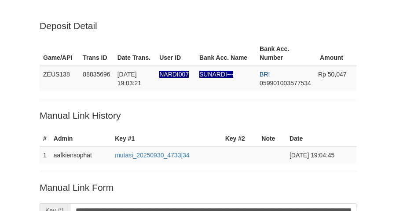 This screenshot has height=211, width=396. I want to click on th: Bank Acc. Number, so click(285, 53).